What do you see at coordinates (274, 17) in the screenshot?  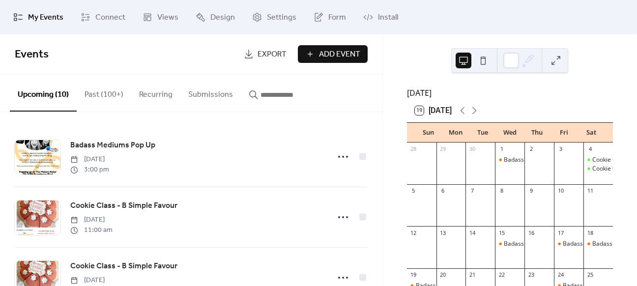 I see `a: Settings` at bounding box center [274, 17].